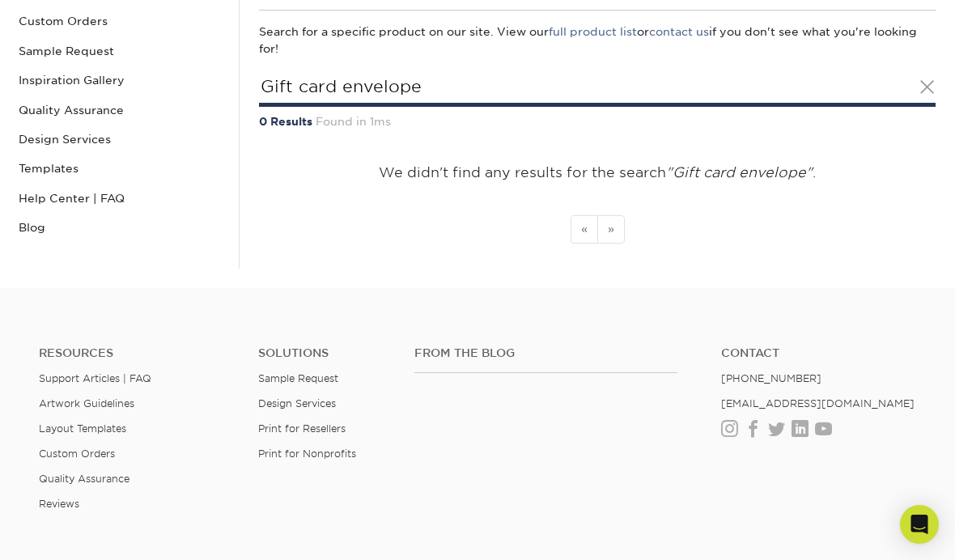 Image resolution: width=955 pixels, height=560 pixels. I want to click on a: Blog, so click(119, 228).